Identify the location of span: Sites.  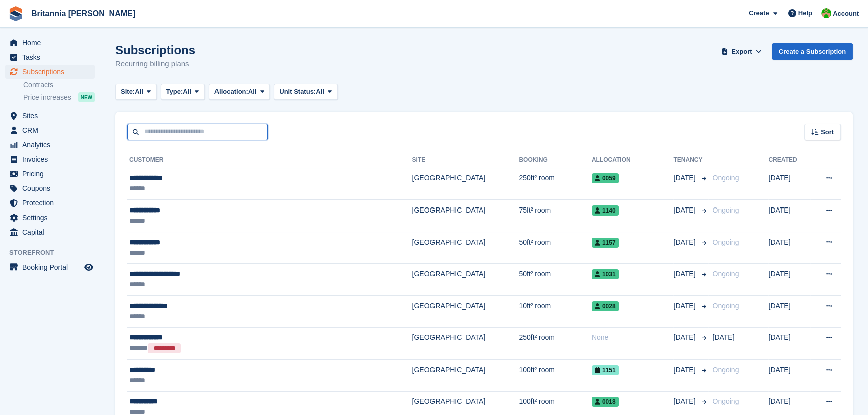
(52, 116).